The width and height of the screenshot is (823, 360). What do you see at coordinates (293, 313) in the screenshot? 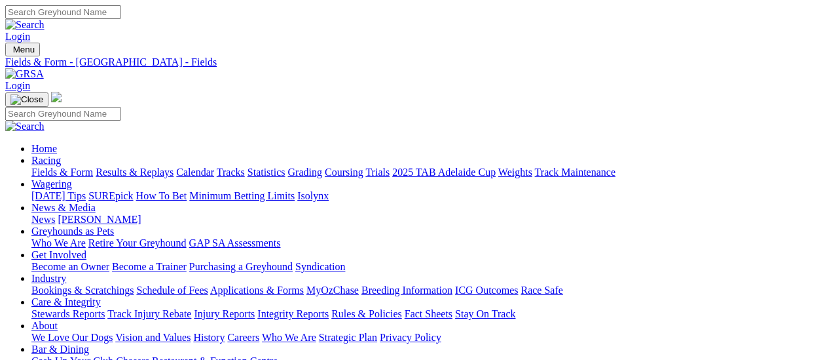
I see `a: Integrity Reports` at bounding box center [293, 313].